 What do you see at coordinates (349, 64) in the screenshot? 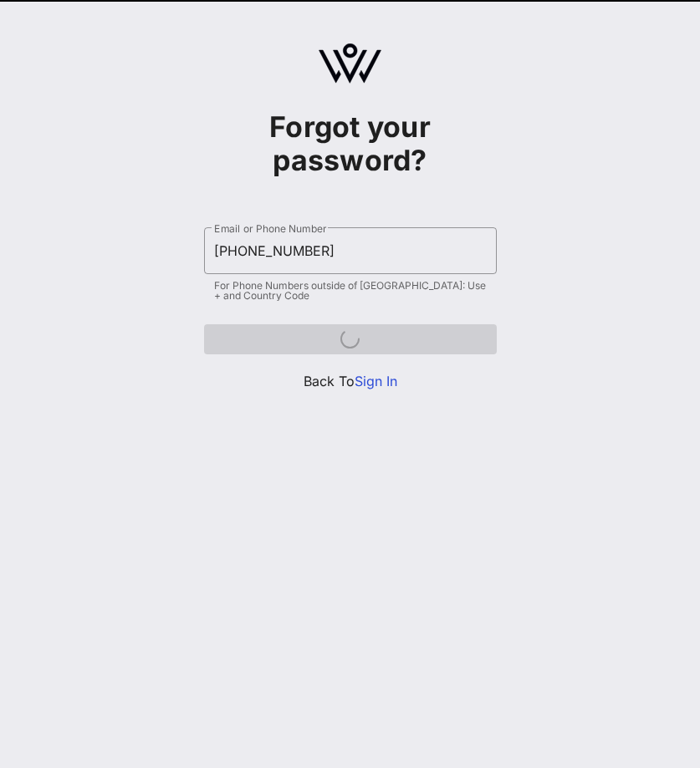
I see `img: logo.svg` at bounding box center [349, 64].